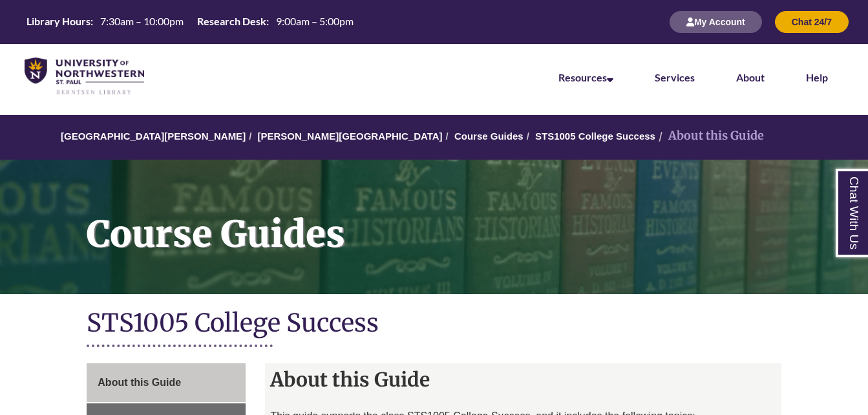  What do you see at coordinates (595, 136) in the screenshot?
I see `a: STS1005 College Success` at bounding box center [595, 136].